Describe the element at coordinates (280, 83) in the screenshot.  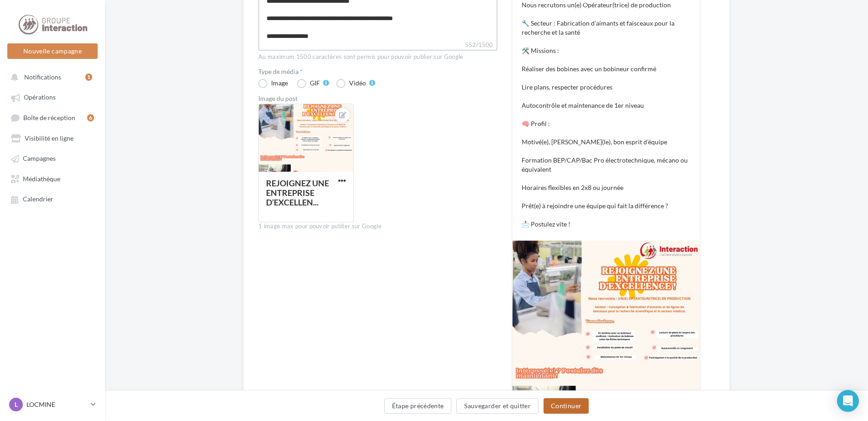
I see `div: Image` at that location.